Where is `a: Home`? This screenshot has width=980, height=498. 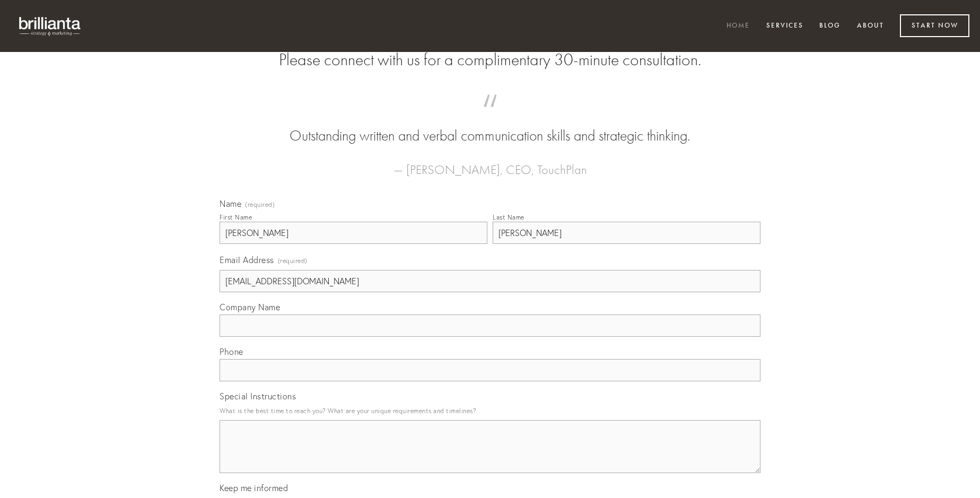
a: Home is located at coordinates (738, 26).